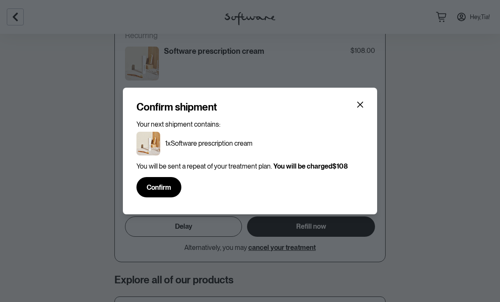  What do you see at coordinates (250, 166) in the screenshot?
I see `p: You will be sent a repeat of your treatment plan.` at bounding box center [250, 166].